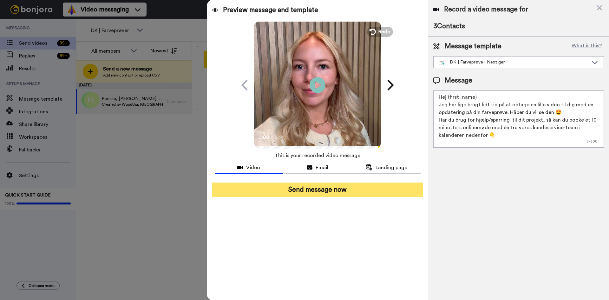  Describe the element at coordinates (317, 190) in the screenshot. I see `button: Send message now` at that location.